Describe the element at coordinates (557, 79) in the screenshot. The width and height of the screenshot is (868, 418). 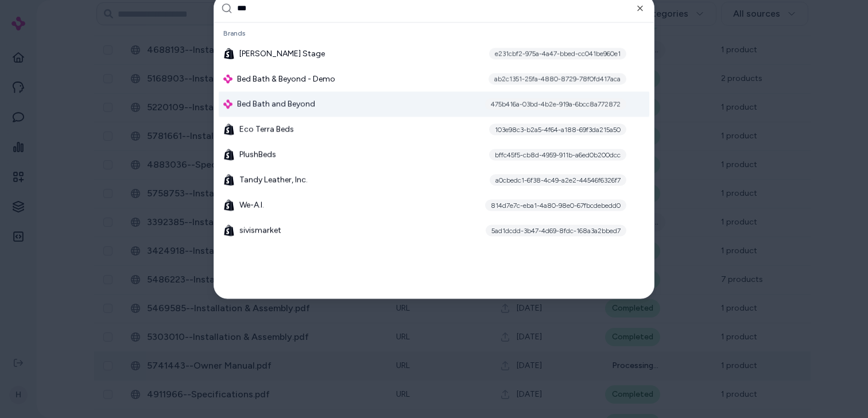
I see `div: ab2c1351-25fa-4880-8729-78f0fd417aca` at that location.